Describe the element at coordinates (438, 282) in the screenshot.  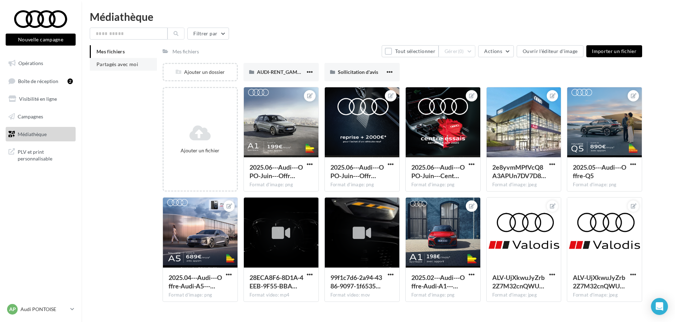
I see `span: 2025.02---Audi---Offre-Audi-A1---Facebook---1080-x-1080` at that location.